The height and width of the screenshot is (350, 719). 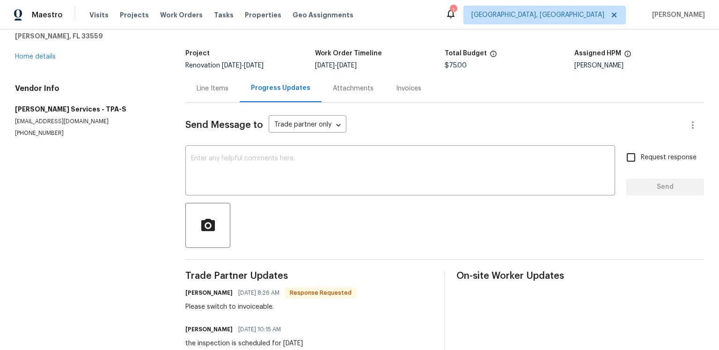 What do you see at coordinates (307, 125) in the screenshot?
I see `div: Trade partner only` at bounding box center [307, 125].